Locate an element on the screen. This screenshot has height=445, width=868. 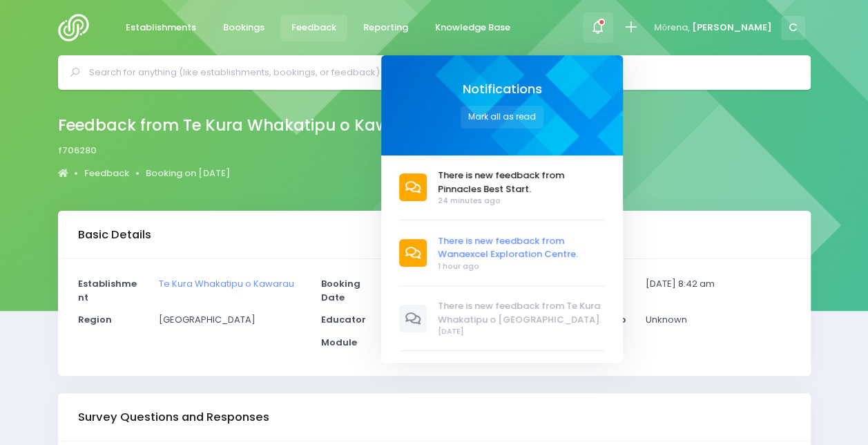
span: Notifications is located at coordinates (502, 89).